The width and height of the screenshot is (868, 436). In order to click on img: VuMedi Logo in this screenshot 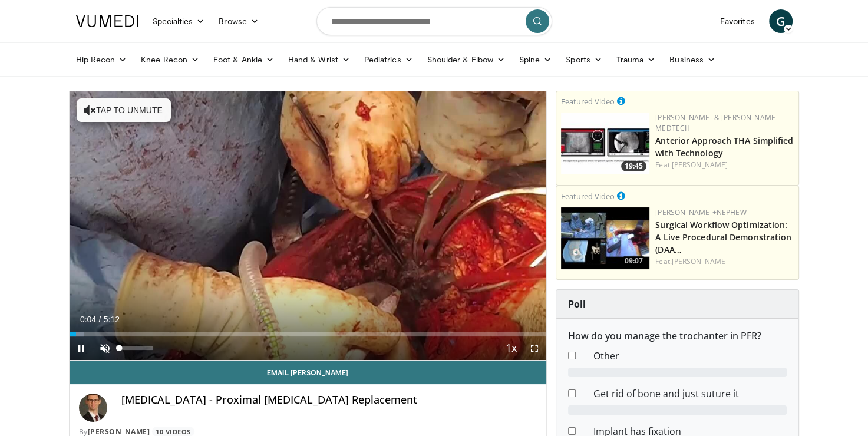, I will do `click(107, 21)`.